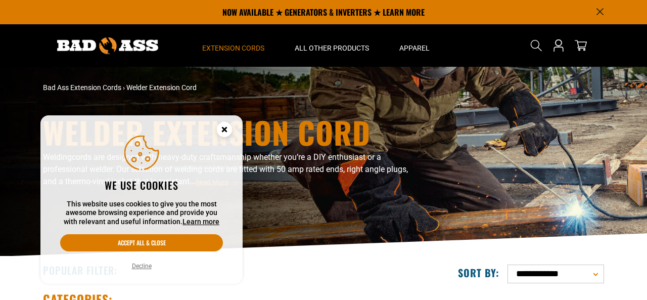  Describe the element at coordinates (479, 272) in the screenshot. I see `label: Sort by:` at that location.